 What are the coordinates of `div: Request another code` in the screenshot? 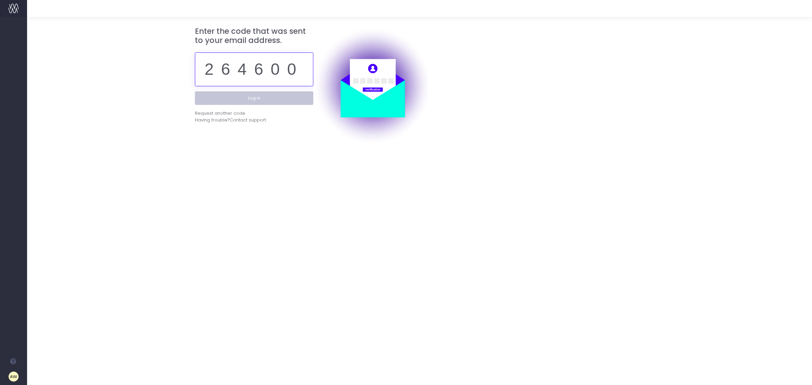 It's located at (220, 113).